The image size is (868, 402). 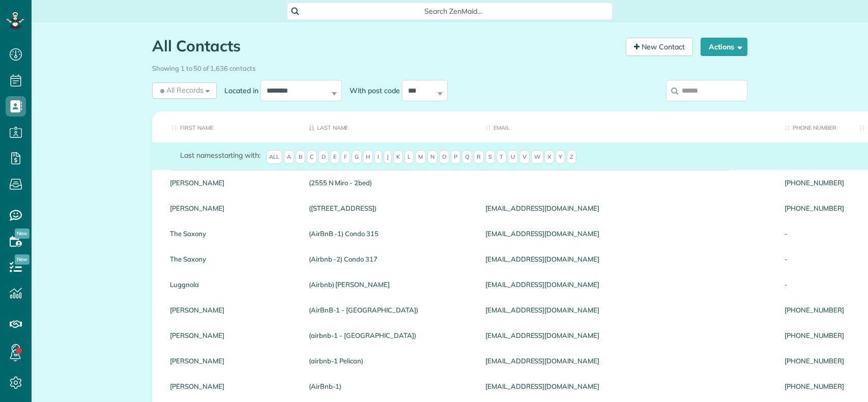 I want to click on a: (airbnb-1 Pelican), so click(x=390, y=361).